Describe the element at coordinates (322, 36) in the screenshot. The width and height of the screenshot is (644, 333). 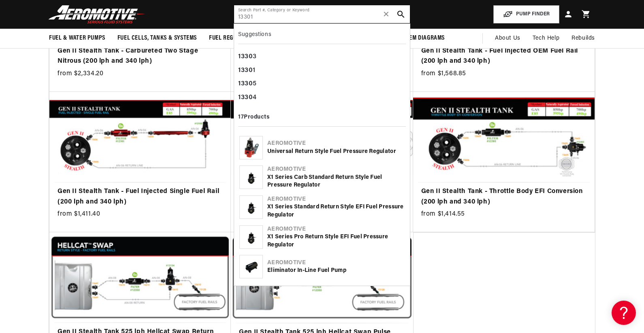
I see `div: Suggestions` at that location.